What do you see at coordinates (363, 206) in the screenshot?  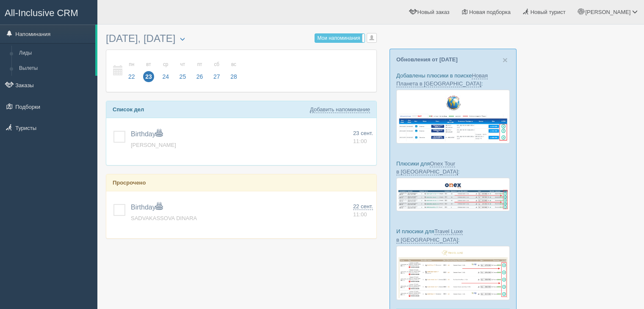 I see `span: 22 сент.` at bounding box center [363, 206].